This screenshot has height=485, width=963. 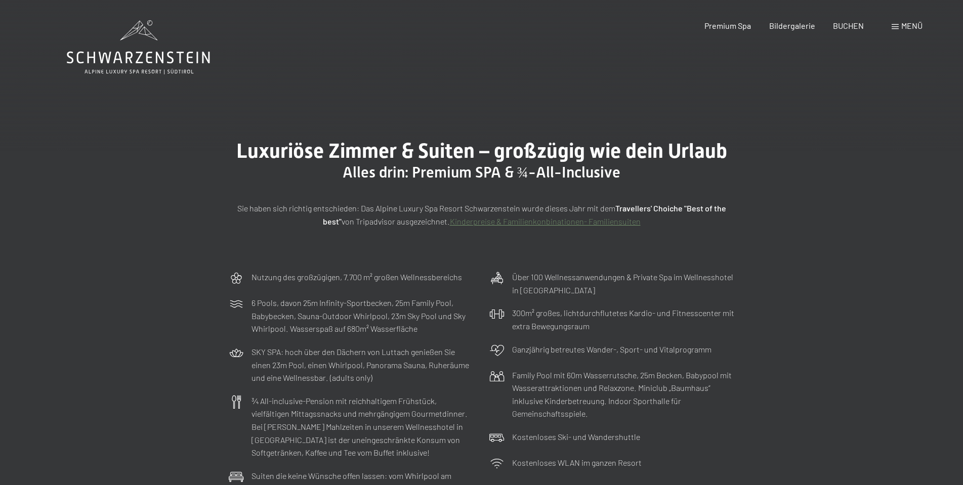 What do you see at coordinates (482, 172) in the screenshot?
I see `span: Alles drin: Premium SPA & ¾-All-Inclusive` at bounding box center [482, 172].